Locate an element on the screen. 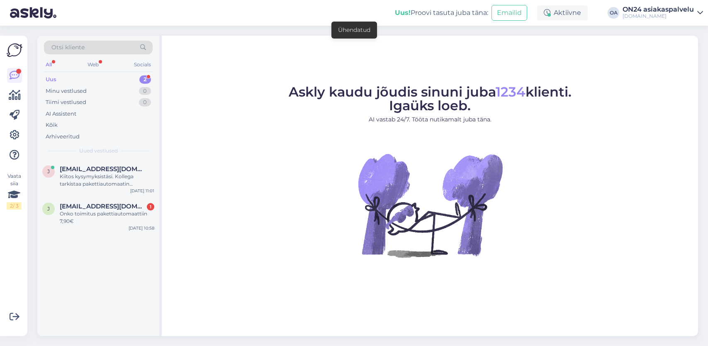 The height and width of the screenshot is (346, 708). div: Arhiveeritud is located at coordinates (63, 137).